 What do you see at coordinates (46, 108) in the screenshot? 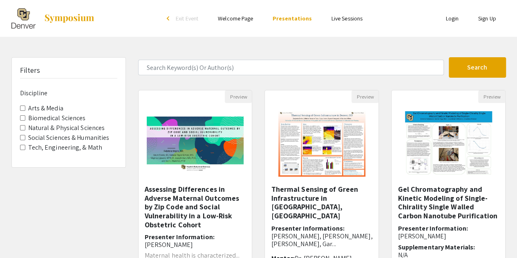
I see `label: Arts & Media` at bounding box center [46, 108].